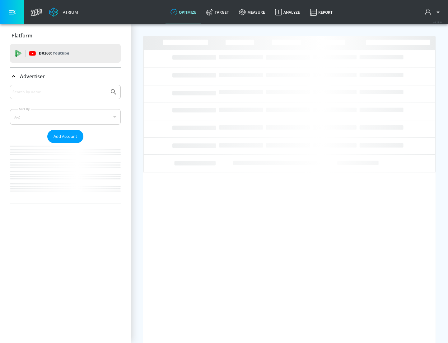 Image resolution: width=448 pixels, height=343 pixels. Describe the element at coordinates (32, 76) in the screenshot. I see `p: Advertiser` at that location.